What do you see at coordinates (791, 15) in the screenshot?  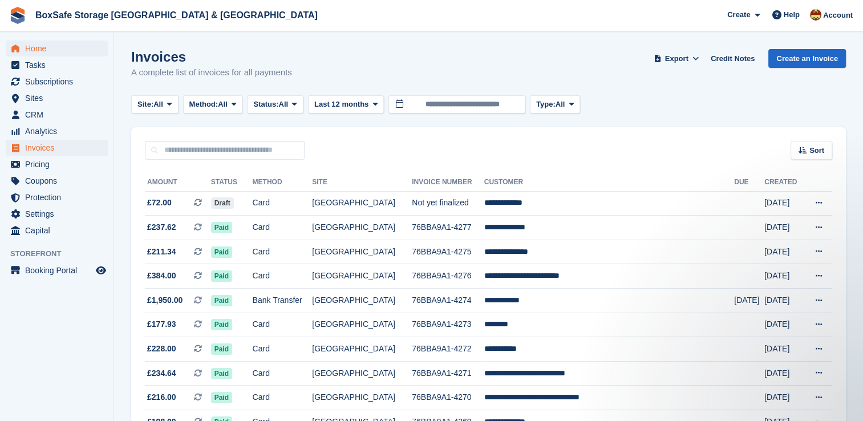 I see `span: Help` at bounding box center [791, 15].